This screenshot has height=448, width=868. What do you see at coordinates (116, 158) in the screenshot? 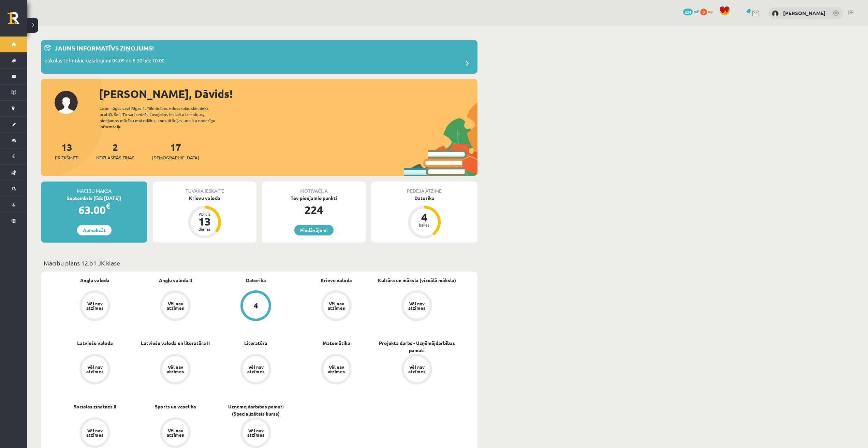
I see `span: Neizlasītās ziņas` at bounding box center [116, 158].